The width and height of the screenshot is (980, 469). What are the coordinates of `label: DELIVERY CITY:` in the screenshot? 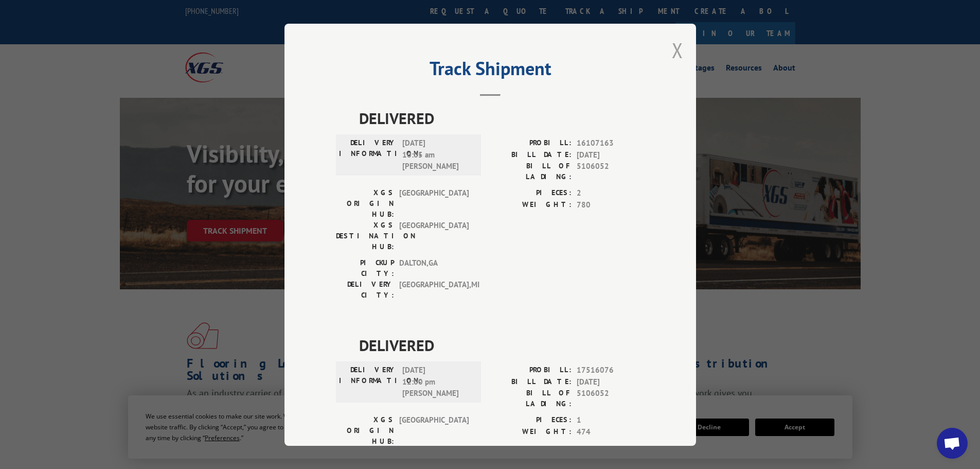 It's located at (365, 289).